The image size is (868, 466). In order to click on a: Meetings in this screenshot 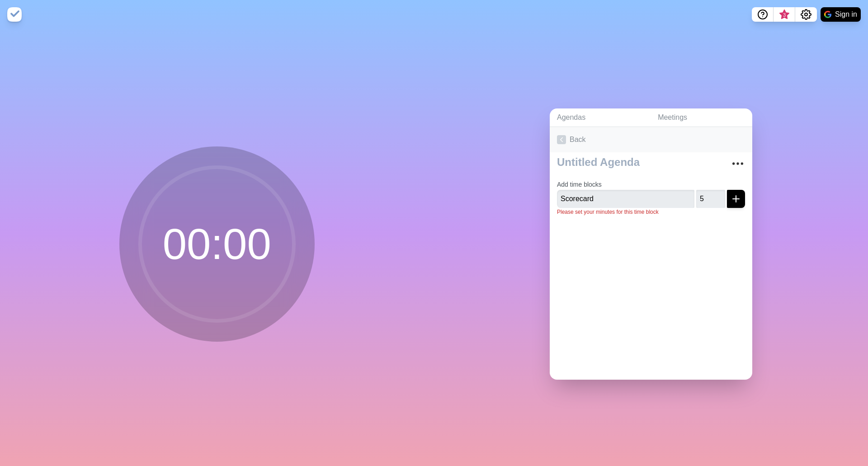, I will do `click(702, 118)`.